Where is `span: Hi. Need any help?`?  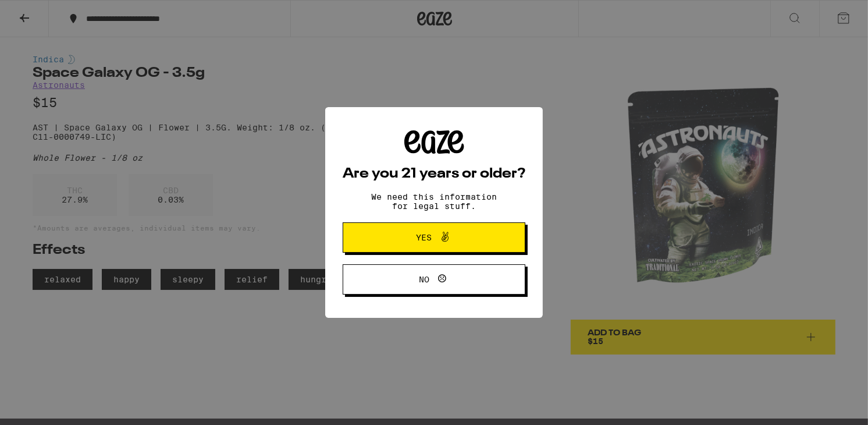
span: Hi. Need any help? is located at coordinates (46, 13).